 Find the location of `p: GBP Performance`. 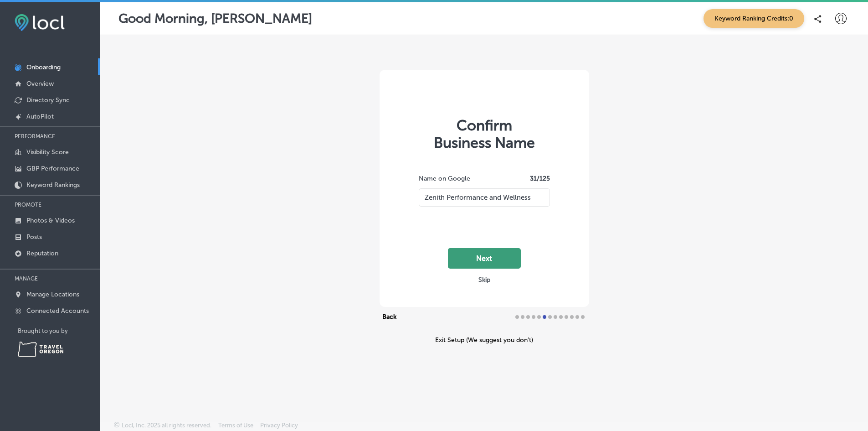

p: GBP Performance is located at coordinates (53, 169).